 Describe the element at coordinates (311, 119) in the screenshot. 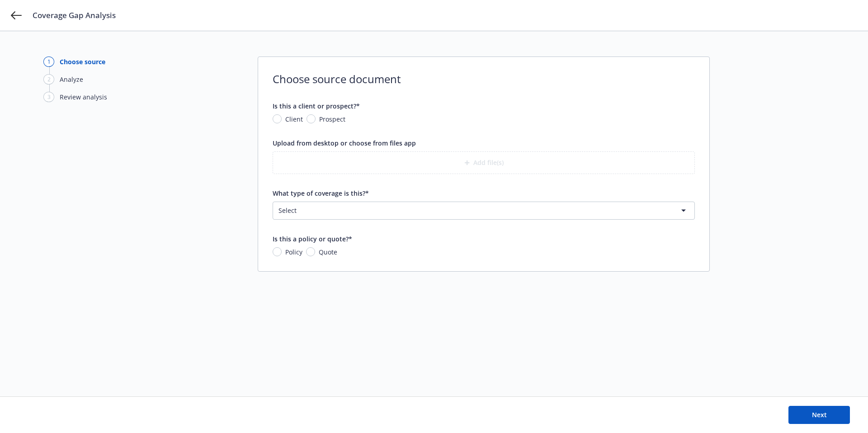

I see `input: Prospect` at that location.